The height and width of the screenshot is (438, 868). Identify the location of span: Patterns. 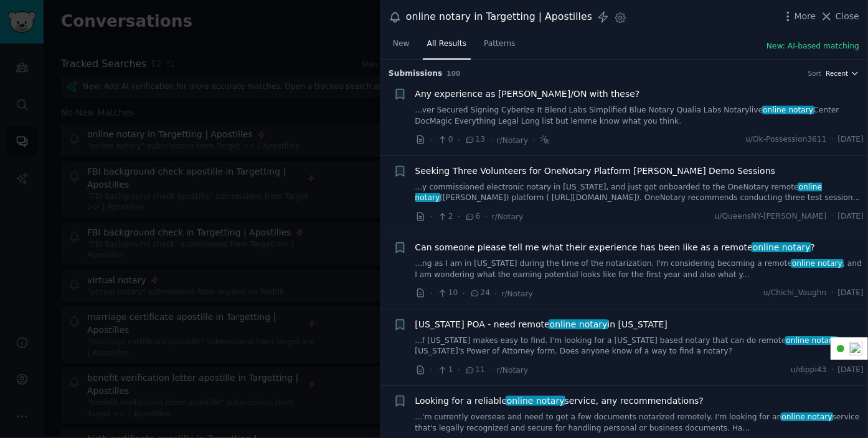
(499, 44).